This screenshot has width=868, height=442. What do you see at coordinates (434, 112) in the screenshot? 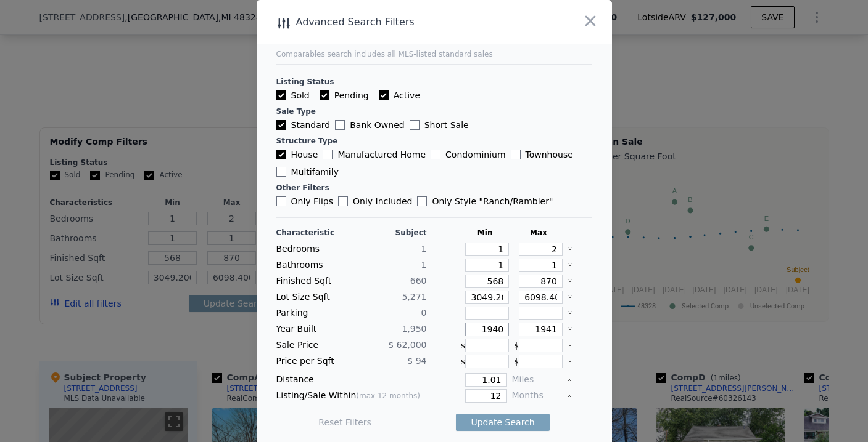
I see `div: Sale Type` at bounding box center [434, 112].